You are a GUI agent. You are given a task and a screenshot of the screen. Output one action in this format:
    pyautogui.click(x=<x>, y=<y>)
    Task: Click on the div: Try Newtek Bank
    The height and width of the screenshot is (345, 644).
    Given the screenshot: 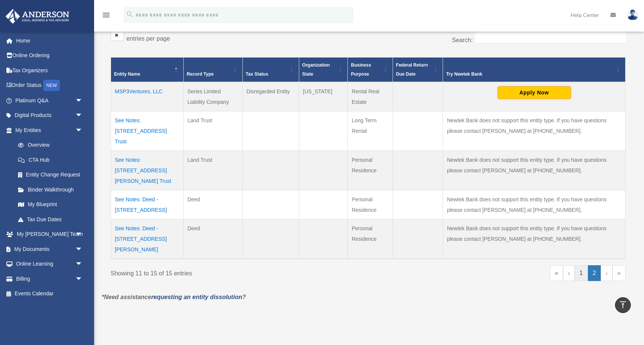 What is the action you would take?
    pyautogui.click(x=530, y=74)
    